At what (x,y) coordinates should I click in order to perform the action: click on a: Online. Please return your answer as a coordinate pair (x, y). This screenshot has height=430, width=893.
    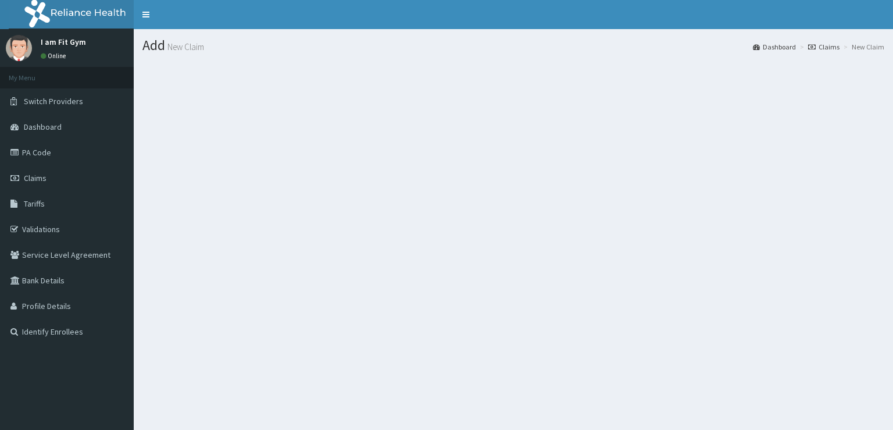
    Looking at the image, I should click on (55, 56).